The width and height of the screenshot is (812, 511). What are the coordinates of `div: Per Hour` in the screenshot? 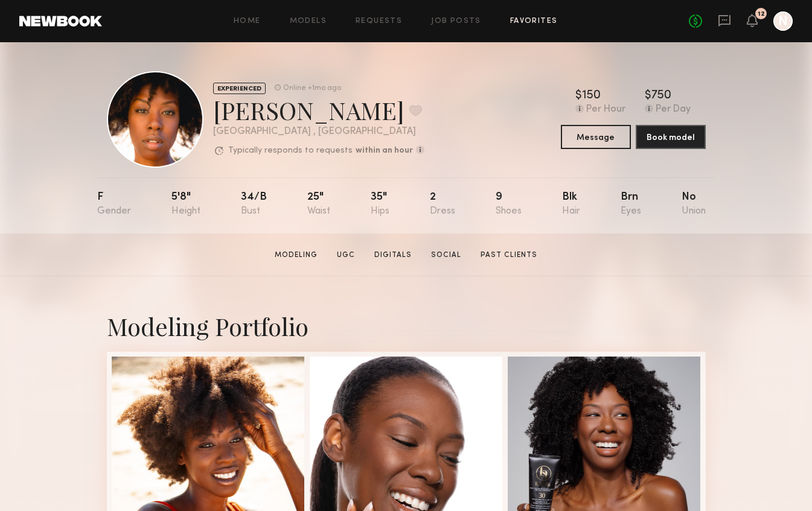 It's located at (605, 110).